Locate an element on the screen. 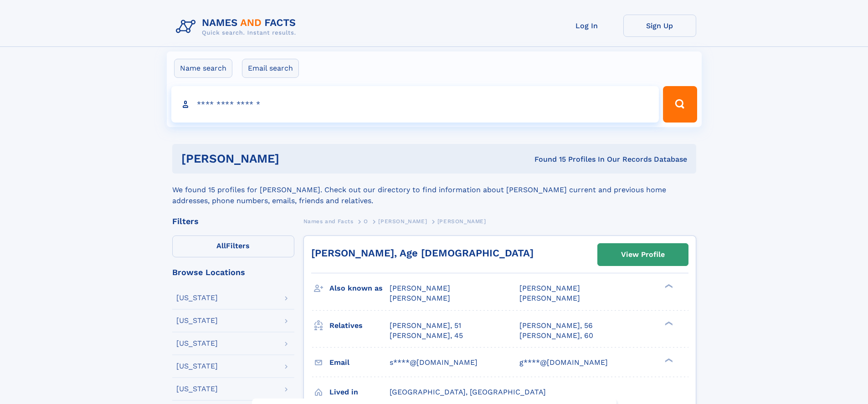 The height and width of the screenshot is (404, 868). img: Logo Names and Facts is located at coordinates (238, 27).